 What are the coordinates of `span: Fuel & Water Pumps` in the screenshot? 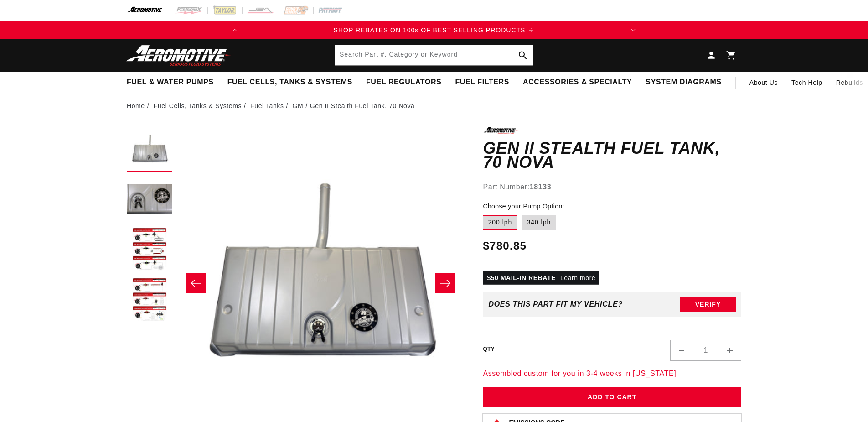 It's located at (170, 82).